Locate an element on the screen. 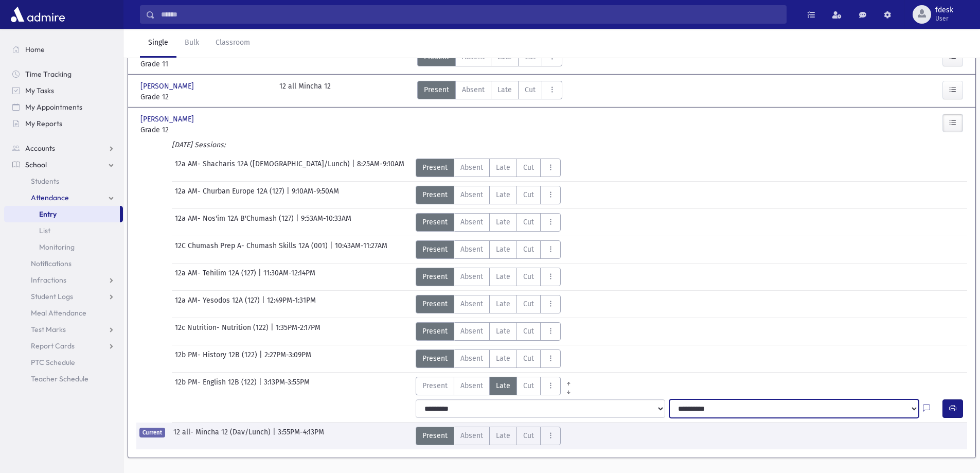 The image size is (980, 473). span: Test Marks is located at coordinates (48, 329).